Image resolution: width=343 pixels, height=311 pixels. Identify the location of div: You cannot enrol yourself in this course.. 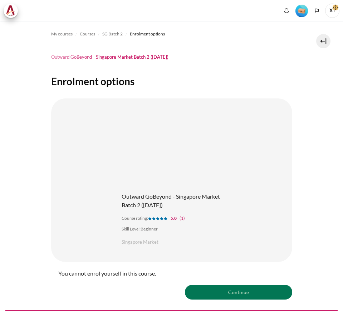
(172, 273).